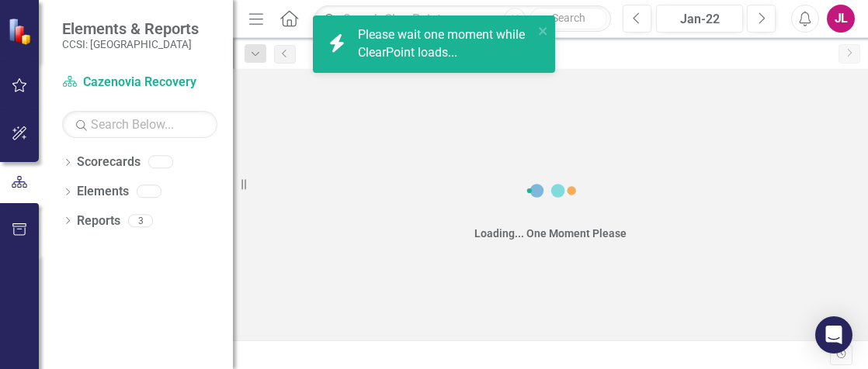 This screenshot has width=868, height=369. Describe the element at coordinates (99, 221) in the screenshot. I see `a: Reports` at that location.